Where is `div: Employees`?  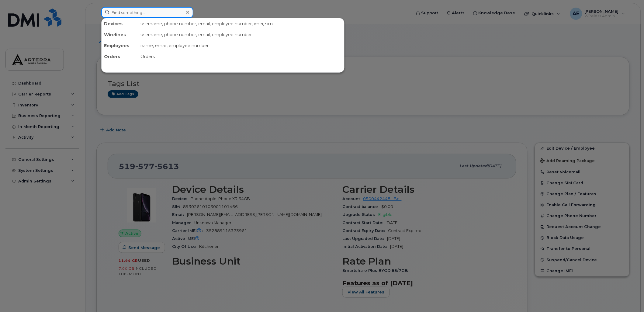 div: Employees is located at coordinates (120, 46).